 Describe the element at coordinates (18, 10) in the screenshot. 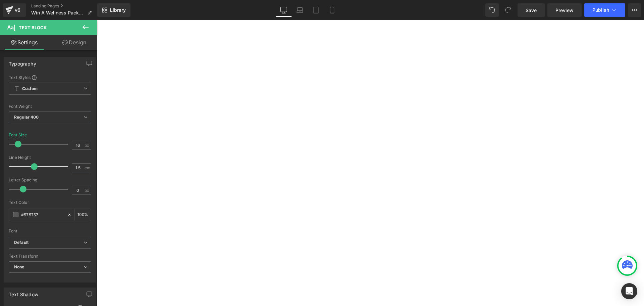

I see `div: v6` at that location.